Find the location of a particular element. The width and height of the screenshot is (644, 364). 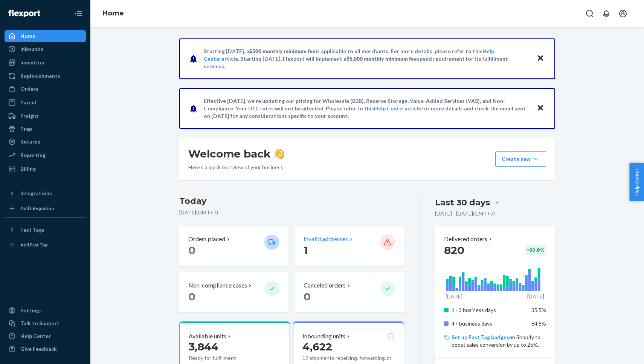

h3: Today is located at coordinates (292, 201).